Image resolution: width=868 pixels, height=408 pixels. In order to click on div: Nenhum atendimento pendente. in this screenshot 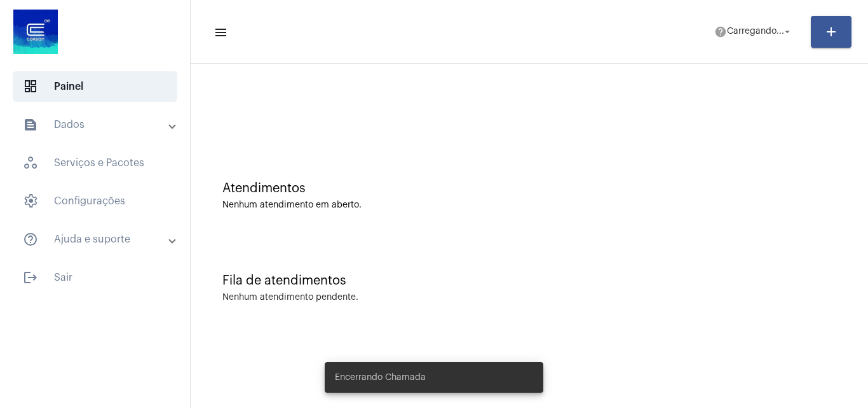, I will do `click(291, 297)`.